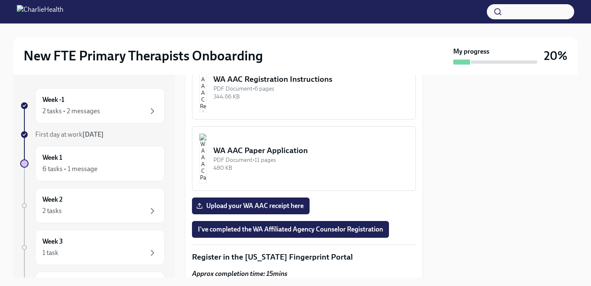 This screenshot has width=591, height=286. Describe the element at coordinates (304, 159) in the screenshot. I see `button: WA AAC Paper ApplicationPDF Document•11 pages480 KB` at that location.